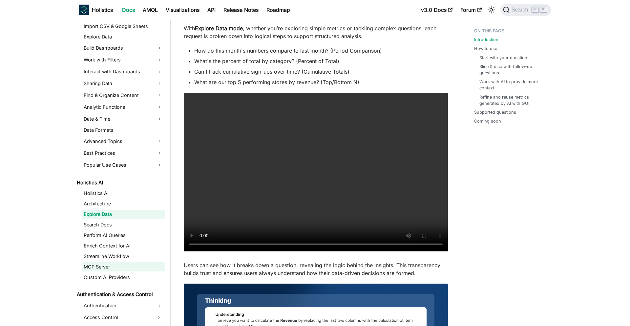  Describe the element at coordinates (102, 10) in the screenshot. I see `b: Holistics` at that location.